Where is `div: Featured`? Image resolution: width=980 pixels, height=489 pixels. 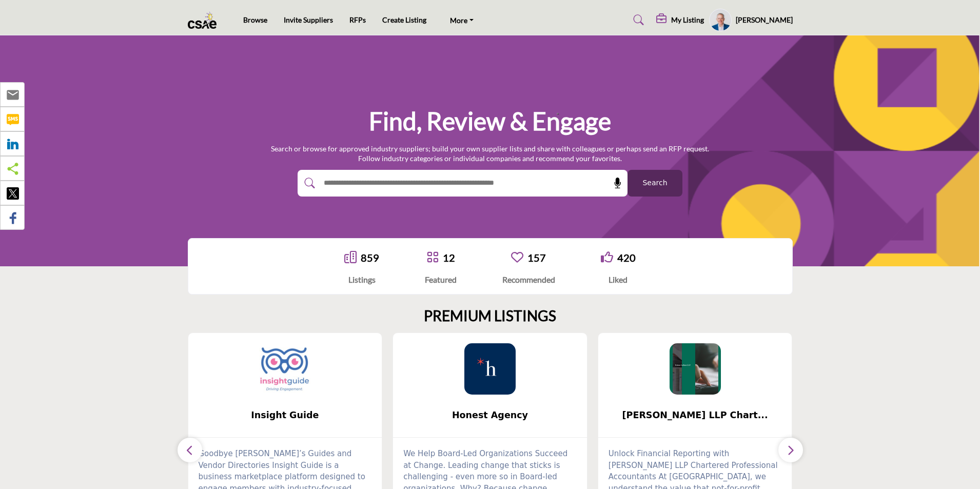
div: Featured is located at coordinates (441, 279).